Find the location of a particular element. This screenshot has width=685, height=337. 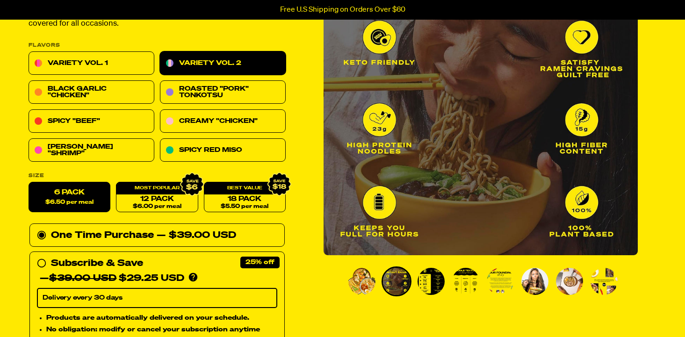

div: PDP main carousel thumbnails is located at coordinates (480, 281).